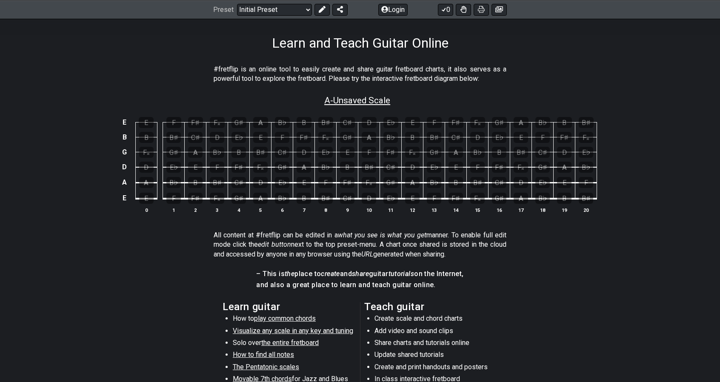 This screenshot has height=382, width=720. What do you see at coordinates (369, 183) in the screenshot?
I see `div: F𝄪` at bounding box center [369, 183].